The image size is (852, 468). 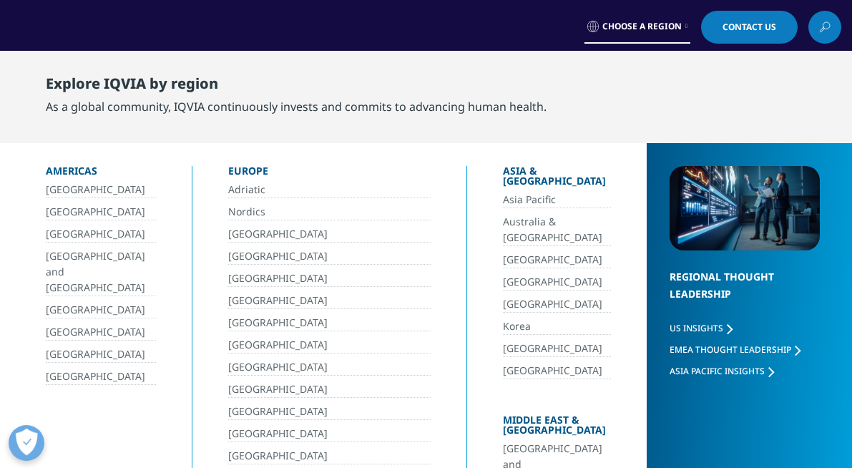 What do you see at coordinates (486, 84) in the screenshot?
I see `nav: Primary` at bounding box center [486, 84].